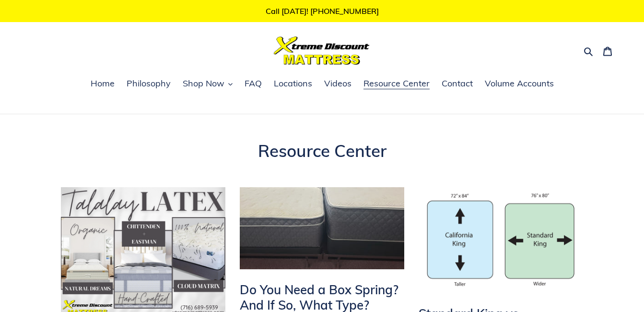 Image resolution: width=644 pixels, height=312 pixels. Describe the element at coordinates (102, 84) in the screenshot. I see `a: Home` at that location.